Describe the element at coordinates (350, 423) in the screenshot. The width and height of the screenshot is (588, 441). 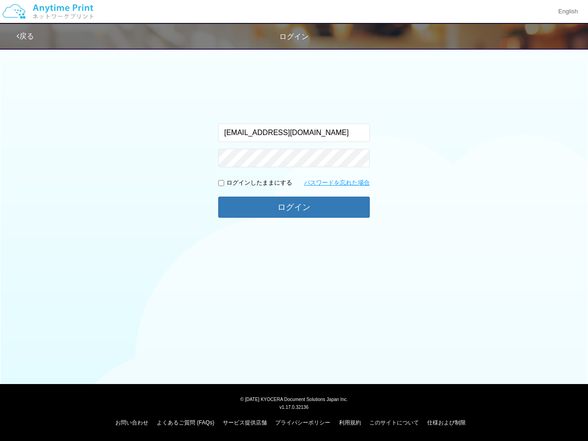
I see `a: 利用規約` at that location.